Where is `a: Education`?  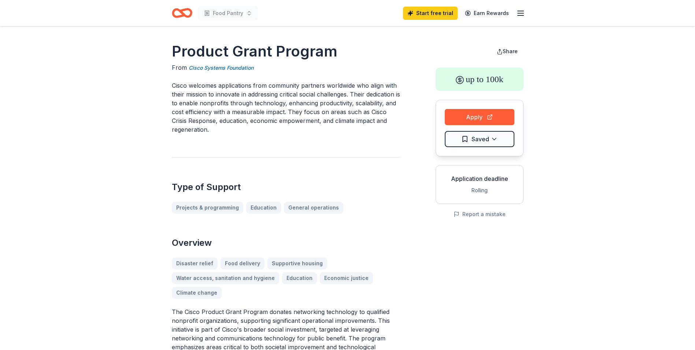 a: Education is located at coordinates (264, 207).